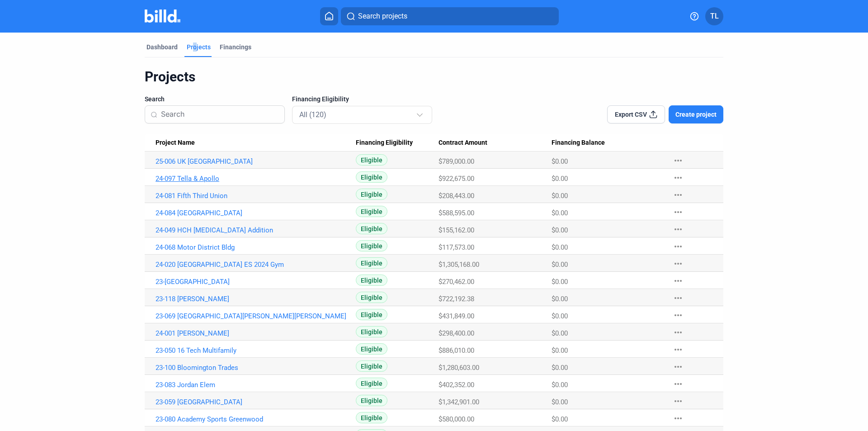  What do you see at coordinates (382, 16) in the screenshot?
I see `span: Search projects` at bounding box center [382, 16].